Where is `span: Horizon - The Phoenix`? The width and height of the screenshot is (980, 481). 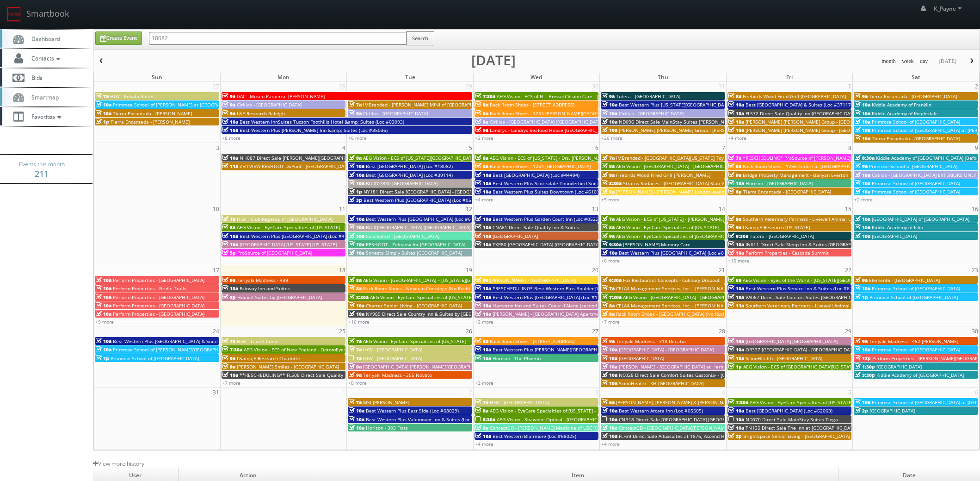
span: Horizon - The Phoenix is located at coordinates (517, 358).